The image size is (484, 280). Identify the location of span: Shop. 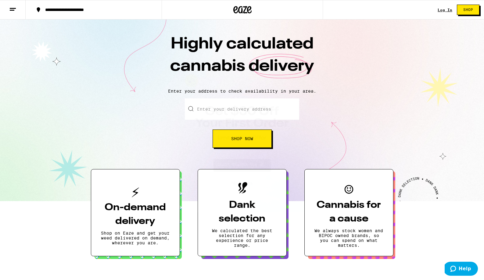
(468, 10).